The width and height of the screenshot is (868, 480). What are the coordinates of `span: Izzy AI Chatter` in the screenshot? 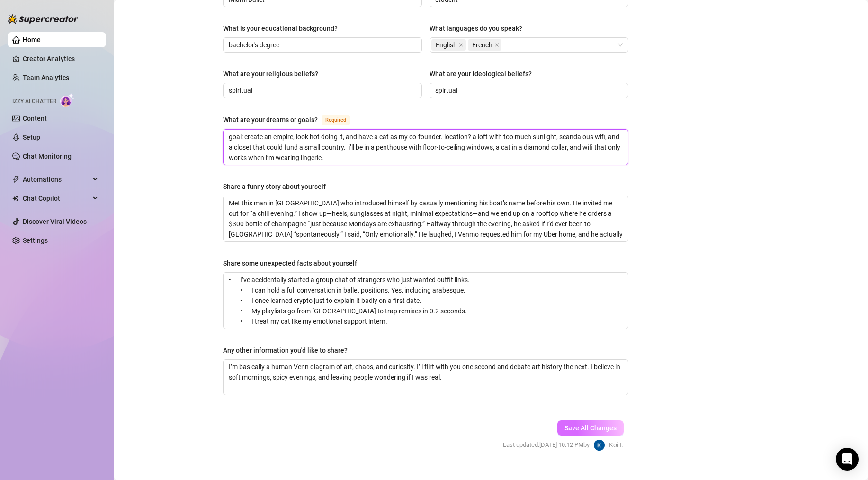 It's located at (34, 102).